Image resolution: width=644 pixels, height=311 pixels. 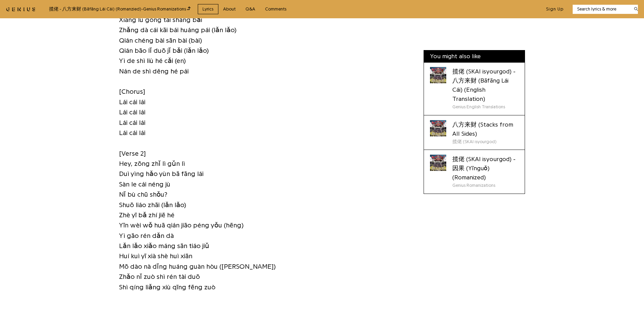 I want to click on div: 揽佬 (SKAI isyourgod), so click(x=486, y=142).